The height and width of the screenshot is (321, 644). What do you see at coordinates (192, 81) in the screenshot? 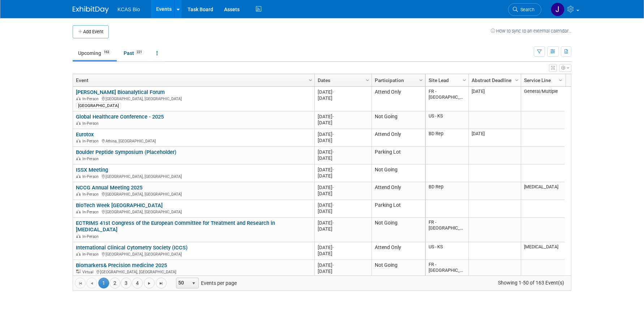
I see `a: Event` at bounding box center [192, 81].